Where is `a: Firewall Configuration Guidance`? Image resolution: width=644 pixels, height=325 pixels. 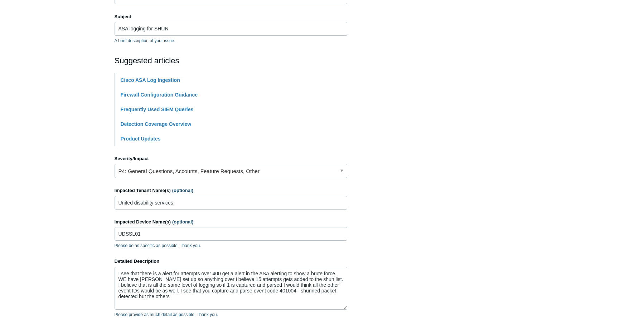
a: Firewall Configuration Guidance is located at coordinates (159, 95).